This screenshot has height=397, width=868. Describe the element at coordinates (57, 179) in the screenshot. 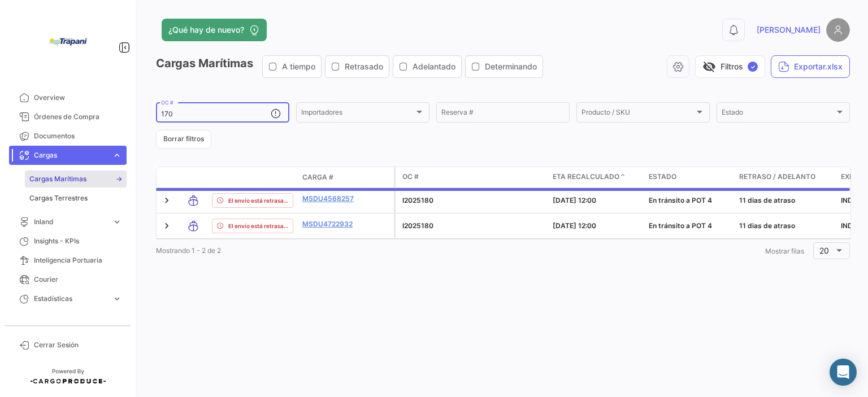

I see `span: Cargas Marítimas` at that location.